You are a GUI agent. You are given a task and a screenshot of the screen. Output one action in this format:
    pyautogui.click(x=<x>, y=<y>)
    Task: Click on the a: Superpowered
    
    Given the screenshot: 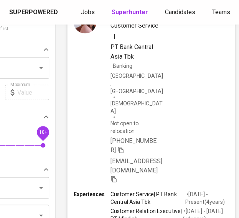 What is the action you would take?
    pyautogui.click(x=34, y=12)
    